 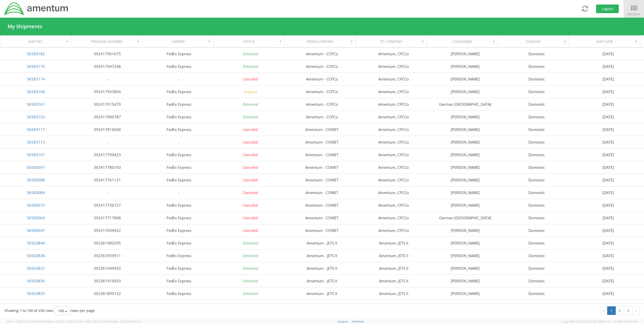 I want to click on td: 392417694922, so click(x=107, y=230).